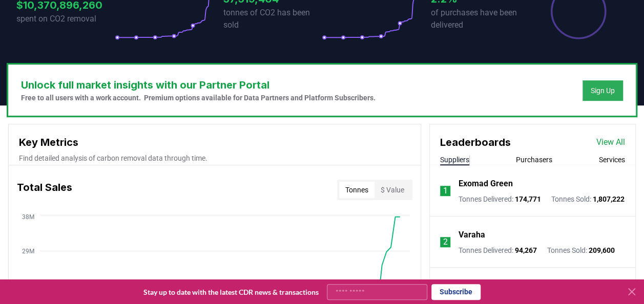 Image resolution: width=644 pixels, height=304 pixels. What do you see at coordinates (610, 142) in the screenshot?
I see `a: View All` at bounding box center [610, 142].